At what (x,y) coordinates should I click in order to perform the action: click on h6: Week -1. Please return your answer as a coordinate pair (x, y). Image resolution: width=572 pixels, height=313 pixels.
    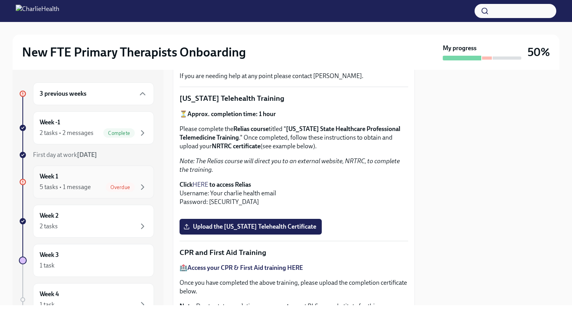
    Looking at the image, I should click on (50, 122).